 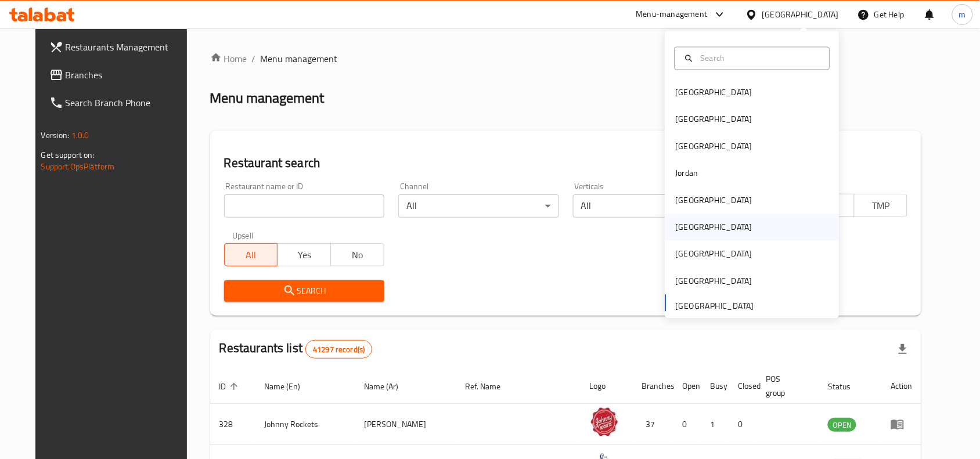 I want to click on span: Name (Ar), so click(x=388, y=386).